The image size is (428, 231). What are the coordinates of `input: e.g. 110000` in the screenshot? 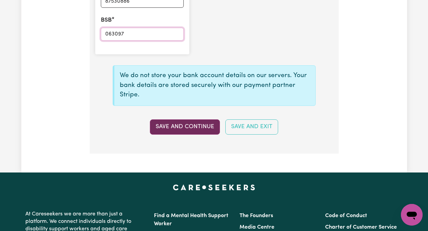 It's located at (142, 34).